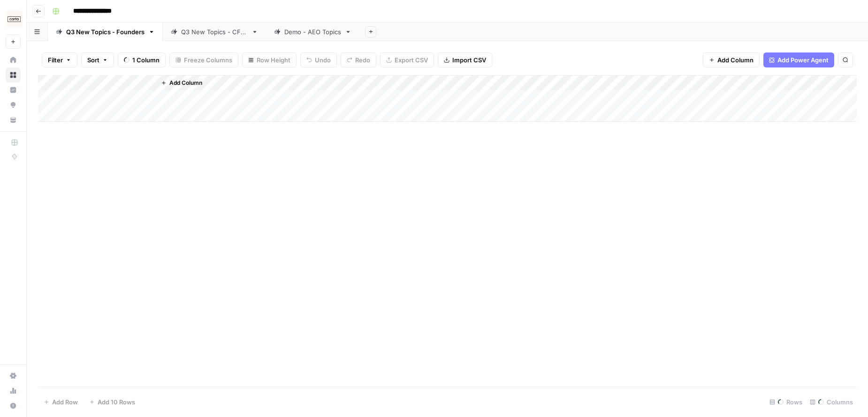 The width and height of the screenshot is (868, 417). Describe the element at coordinates (318, 60) in the screenshot. I see `button: Undo` at that location.